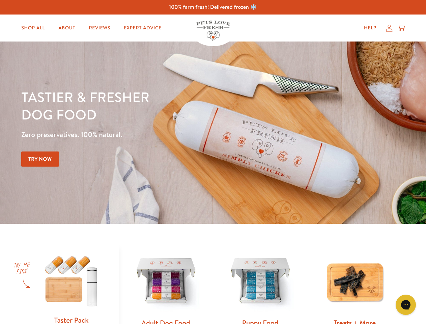 The image size is (426, 324). I want to click on a: Expert Advice, so click(143, 28).